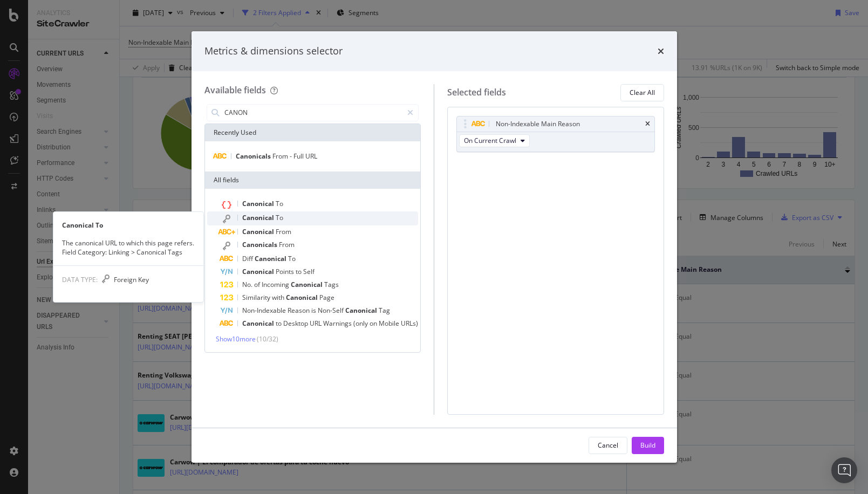 This screenshot has height=494, width=868. What do you see at coordinates (248, 284) in the screenshot?
I see `span: No.` at bounding box center [248, 284].